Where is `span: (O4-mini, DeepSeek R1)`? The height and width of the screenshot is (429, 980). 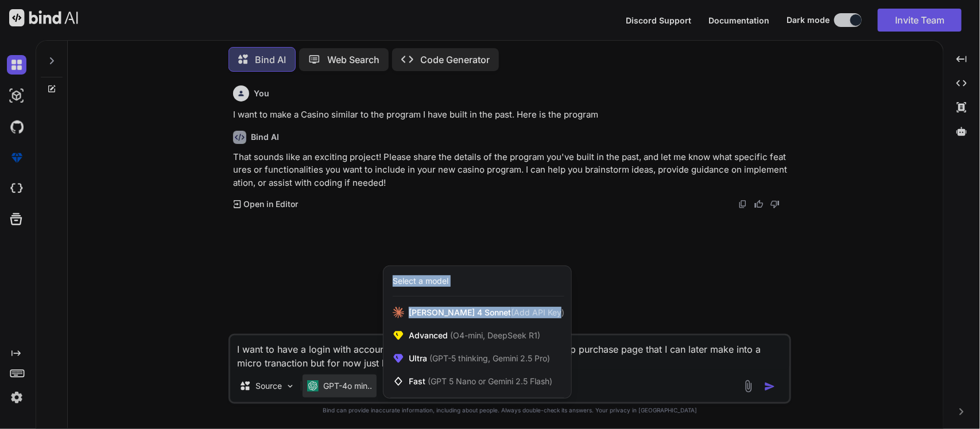
span: (O4-mini, DeepSeek R1) is located at coordinates (493, 335).